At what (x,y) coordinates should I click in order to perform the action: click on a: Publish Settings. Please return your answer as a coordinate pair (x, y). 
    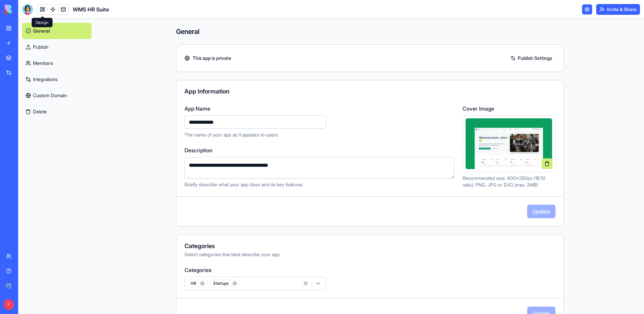
    Looking at the image, I should click on (532, 58).